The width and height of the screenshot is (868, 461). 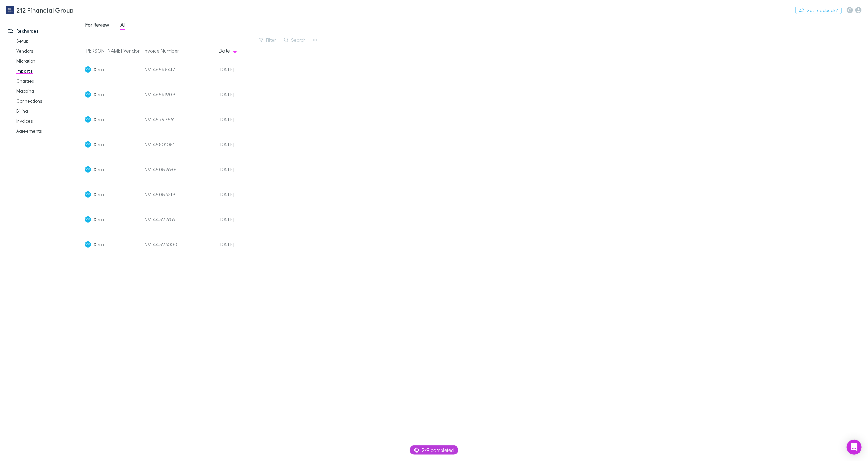 I want to click on img: 212 Financial Group's Logo, so click(x=10, y=10).